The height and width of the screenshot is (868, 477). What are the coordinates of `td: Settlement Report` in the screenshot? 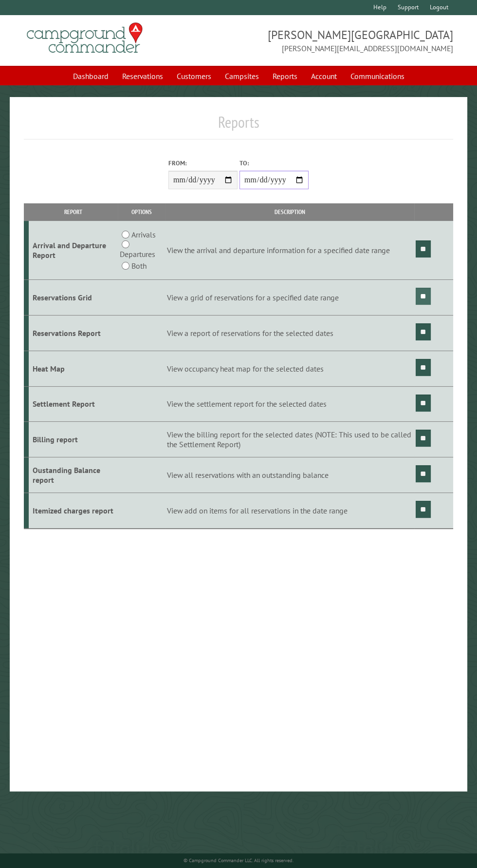 It's located at (73, 404).